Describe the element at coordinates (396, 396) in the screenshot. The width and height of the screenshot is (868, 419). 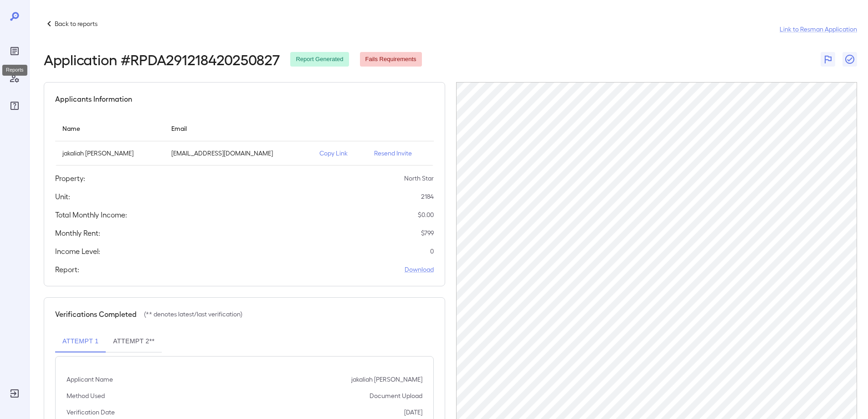
I see `p: Document Upload` at that location.